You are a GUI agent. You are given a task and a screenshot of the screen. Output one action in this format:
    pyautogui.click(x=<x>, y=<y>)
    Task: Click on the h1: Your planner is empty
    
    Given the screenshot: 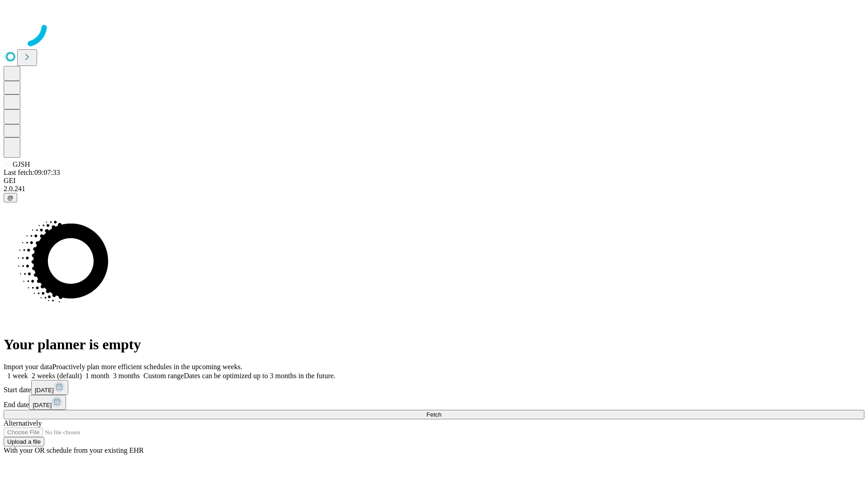 What is the action you would take?
    pyautogui.click(x=434, y=344)
    